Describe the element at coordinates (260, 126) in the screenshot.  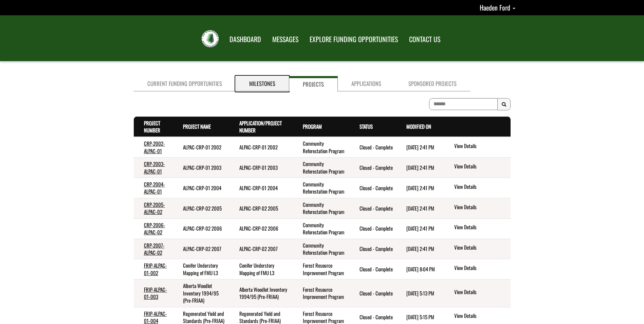
I see `a: Application/Project Number` at that location.